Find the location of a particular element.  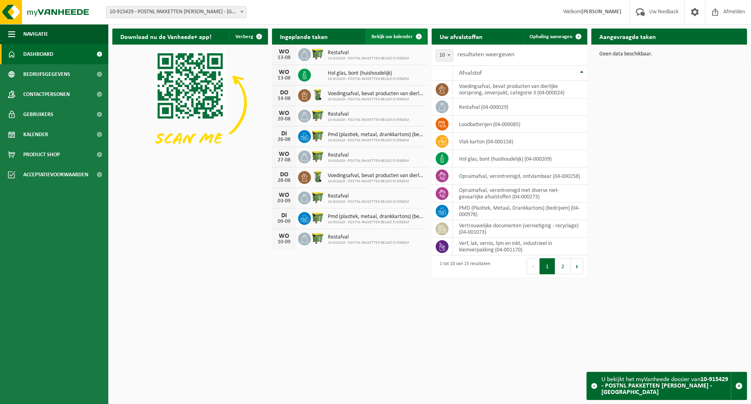

p: Geen data beschikbaar. is located at coordinates (669, 54).